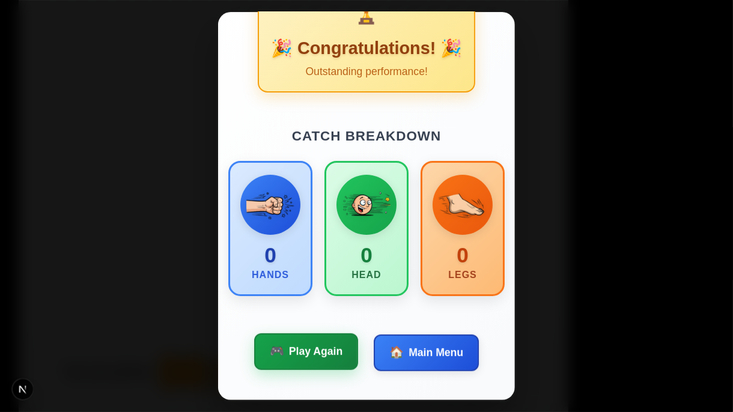 The image size is (733, 412). I want to click on img: Leg catches, so click(462, 205).